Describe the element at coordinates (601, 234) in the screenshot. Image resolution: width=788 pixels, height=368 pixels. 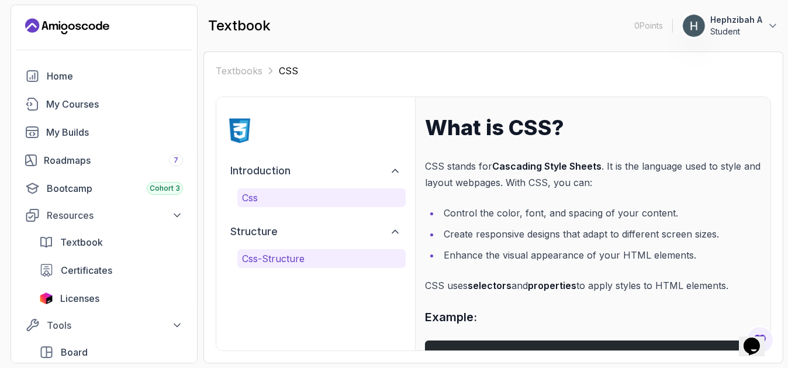
I see `li: Create responsive designs that adapt to different screen sizes.` at that location.